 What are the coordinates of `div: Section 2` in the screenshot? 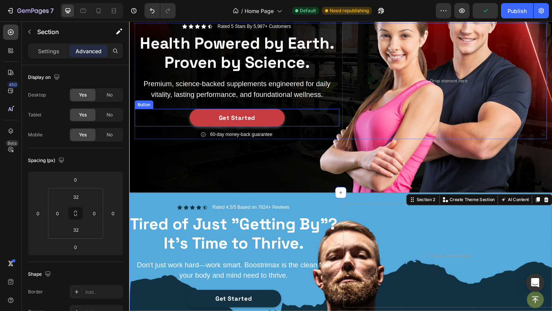 It's located at (323, 194).